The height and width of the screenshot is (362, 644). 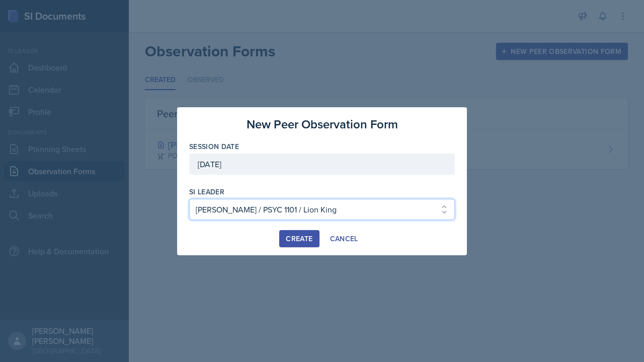 I want to click on label: Session Date, so click(x=214, y=146).